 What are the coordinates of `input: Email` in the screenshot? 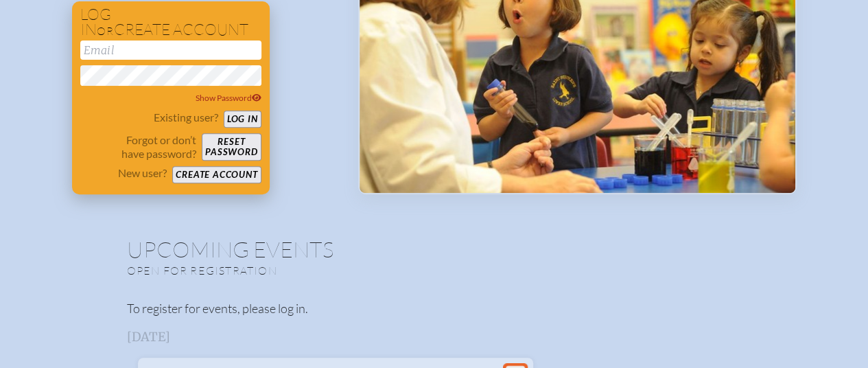 It's located at (171, 50).